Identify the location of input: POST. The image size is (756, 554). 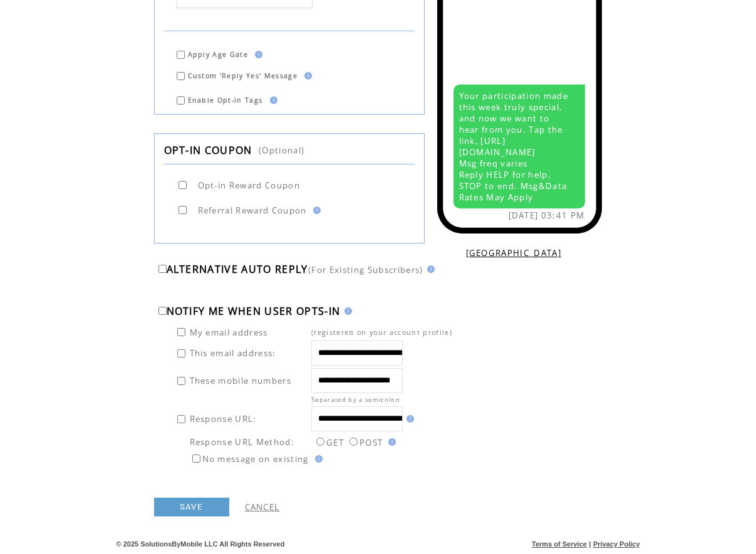
(354, 442).